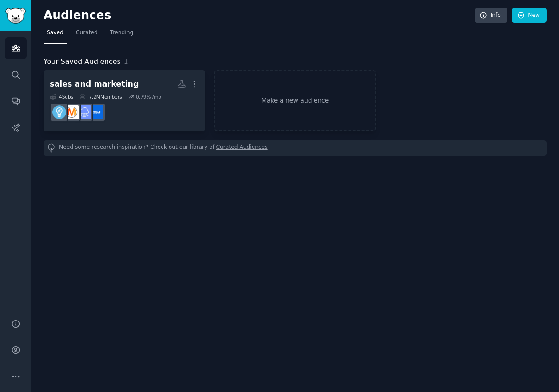 The width and height of the screenshot is (559, 392). I want to click on img: SaaS, so click(84, 112).